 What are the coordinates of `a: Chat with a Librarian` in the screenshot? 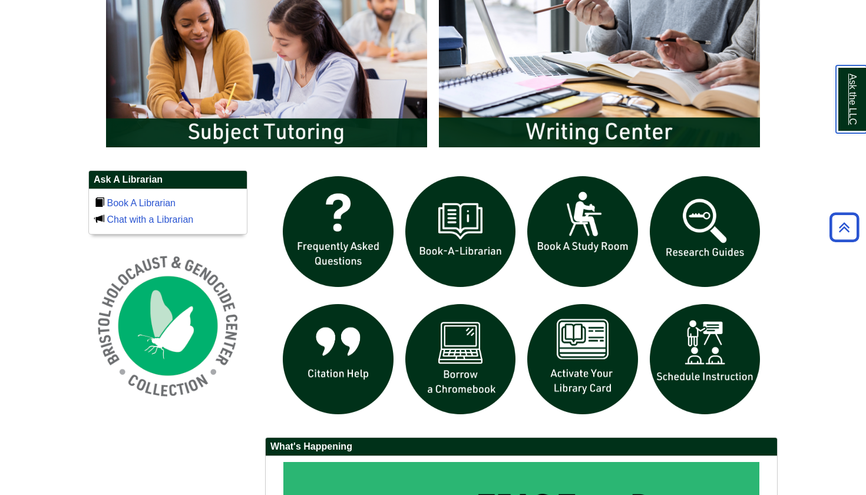 It's located at (150, 219).